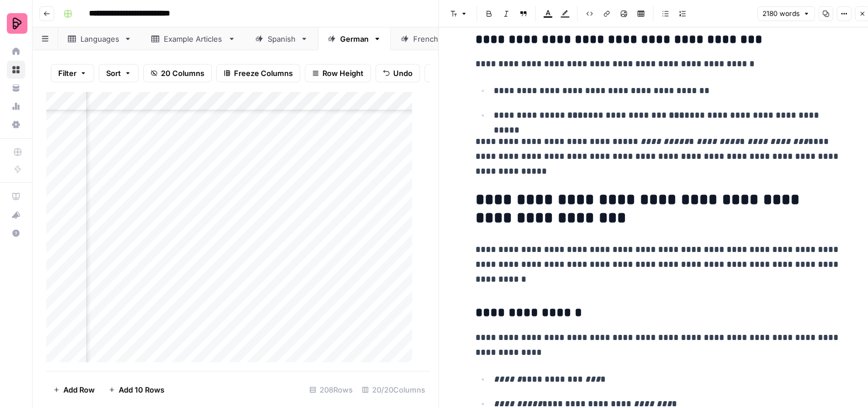  I want to click on div: 20/20 Columns, so click(394, 389).